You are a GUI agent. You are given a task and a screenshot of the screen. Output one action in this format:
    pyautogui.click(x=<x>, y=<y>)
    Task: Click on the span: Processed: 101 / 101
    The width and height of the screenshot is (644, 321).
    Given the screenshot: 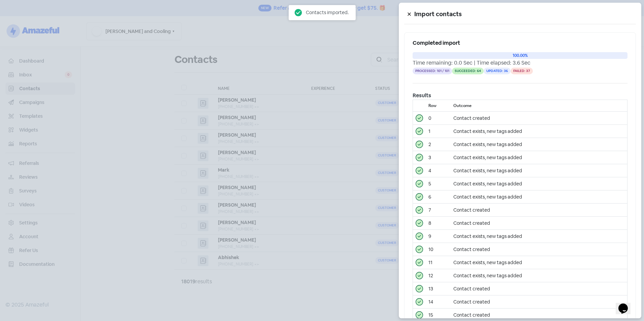 What is the action you would take?
    pyautogui.click(x=432, y=71)
    